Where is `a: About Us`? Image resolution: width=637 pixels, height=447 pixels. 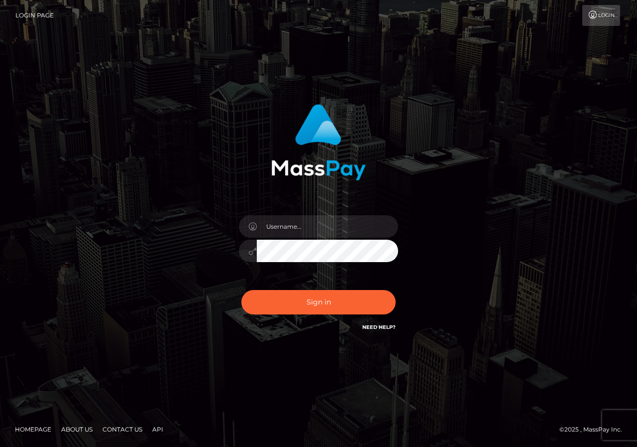 a: About Us is located at coordinates (77, 429).